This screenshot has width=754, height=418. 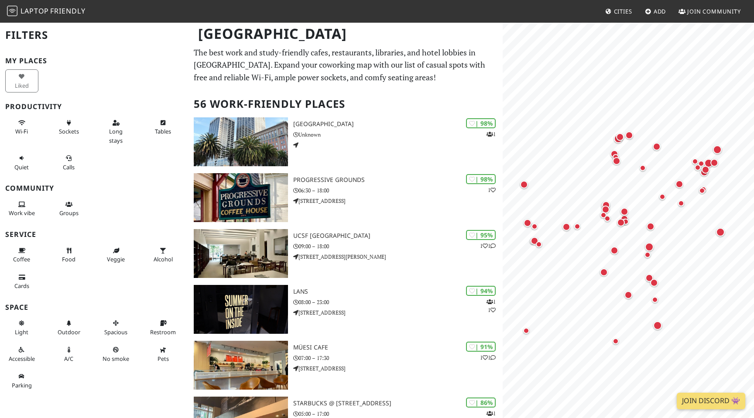 What do you see at coordinates (491, 306) in the screenshot?
I see `p: 1 1` at bounding box center [491, 306].